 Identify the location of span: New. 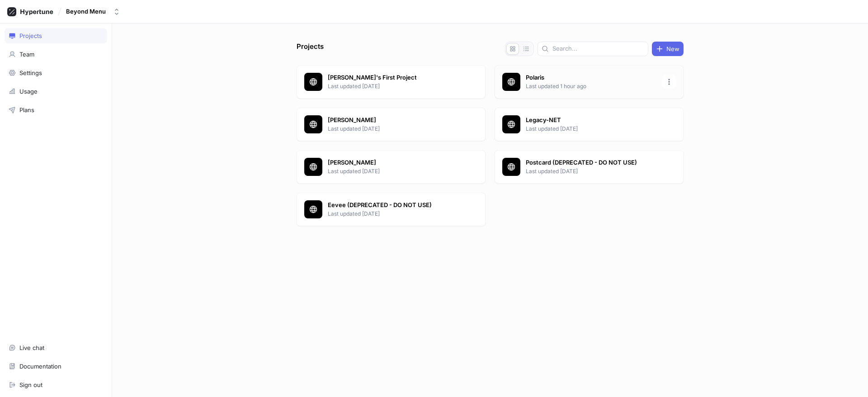
(673, 49).